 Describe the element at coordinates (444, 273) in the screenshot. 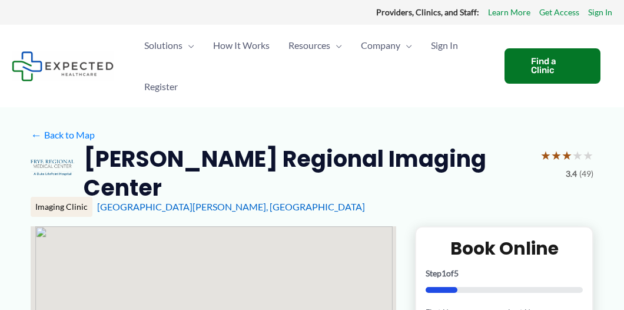

I see `span: 1` at that location.